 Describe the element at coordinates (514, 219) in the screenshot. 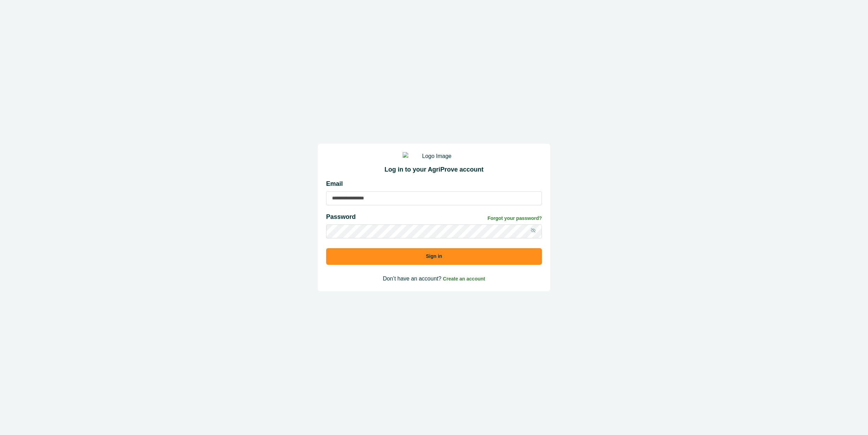

I see `a: Forgot your password?` at that location.